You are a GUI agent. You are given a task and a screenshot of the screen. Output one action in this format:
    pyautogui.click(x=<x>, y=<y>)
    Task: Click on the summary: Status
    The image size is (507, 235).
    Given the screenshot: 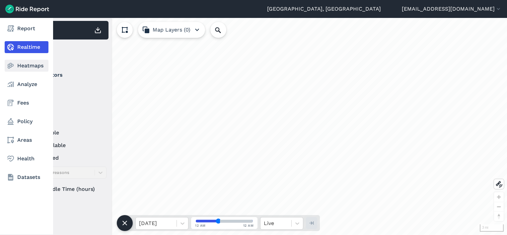 What is the action you would take?
    pyautogui.click(x=66, y=119)
    